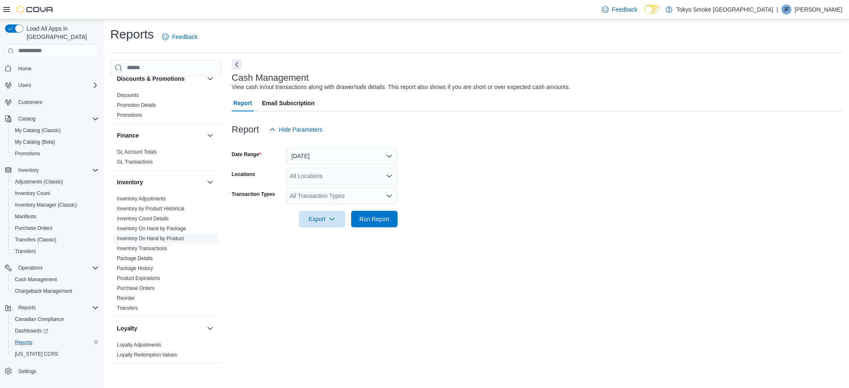 This screenshot has width=849, height=388. What do you see at coordinates (322, 219) in the screenshot?
I see `span: Export` at bounding box center [322, 219].